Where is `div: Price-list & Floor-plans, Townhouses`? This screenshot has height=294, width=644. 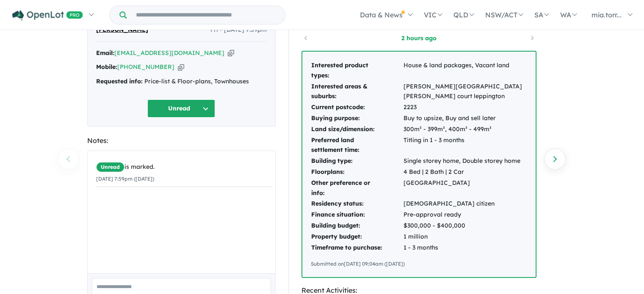 div: Price-list & Floor-plans, Townhouses is located at coordinates (181, 82).